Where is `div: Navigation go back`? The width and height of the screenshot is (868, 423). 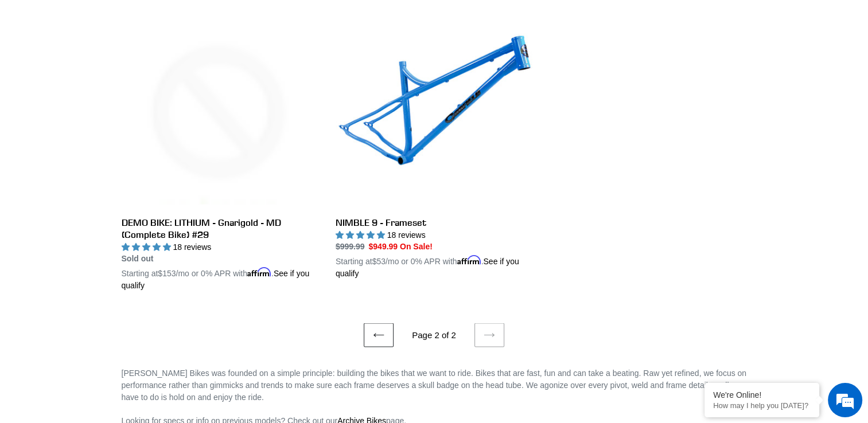
div: Navigation go back is located at coordinates (22, 72).